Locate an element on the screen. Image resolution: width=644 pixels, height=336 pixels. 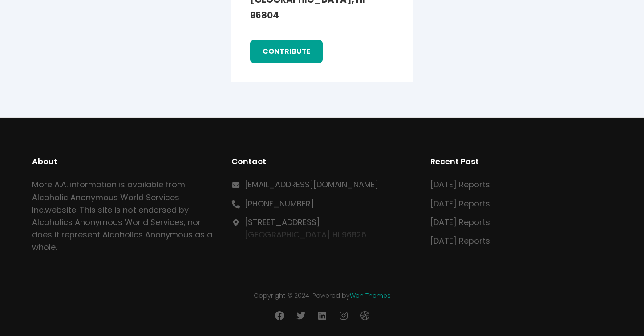
p: Copyright © 2024. Powered by is located at coordinates (321, 296).